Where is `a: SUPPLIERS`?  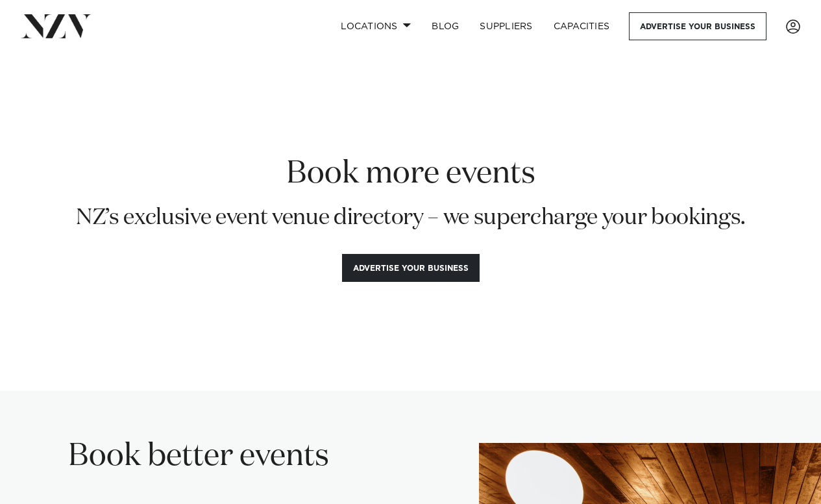 a: SUPPLIERS is located at coordinates (505, 26).